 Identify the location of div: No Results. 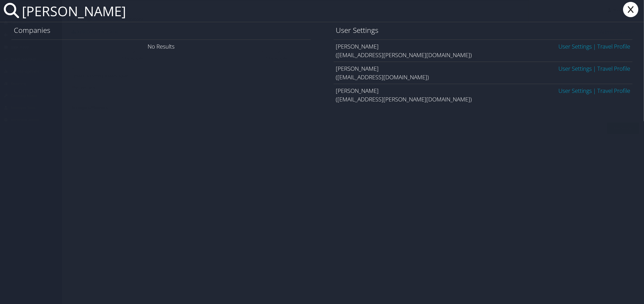
(161, 46).